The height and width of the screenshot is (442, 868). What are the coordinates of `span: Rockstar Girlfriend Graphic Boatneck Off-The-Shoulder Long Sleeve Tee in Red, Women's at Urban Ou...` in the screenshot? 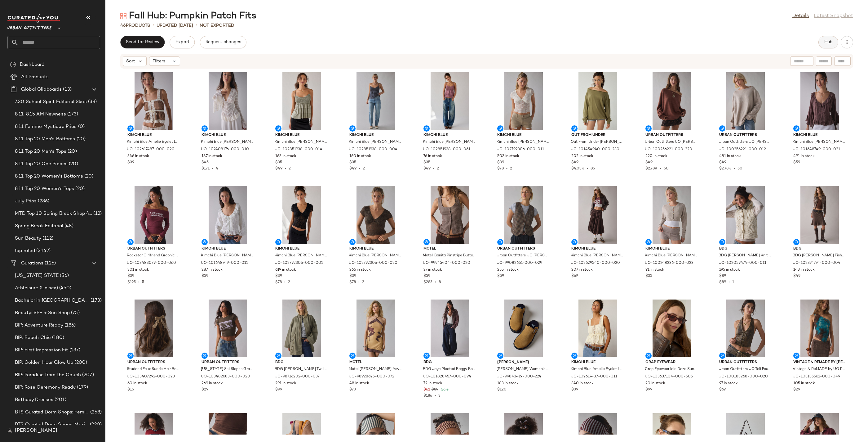 It's located at (153, 256).